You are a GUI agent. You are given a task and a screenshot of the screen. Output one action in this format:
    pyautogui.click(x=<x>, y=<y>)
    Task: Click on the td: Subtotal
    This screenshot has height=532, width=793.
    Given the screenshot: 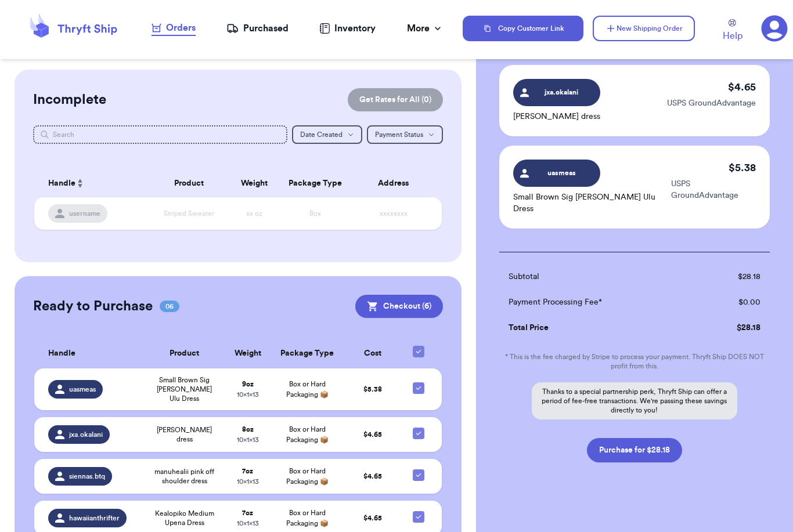 What is the action you would take?
    pyautogui.click(x=597, y=277)
    